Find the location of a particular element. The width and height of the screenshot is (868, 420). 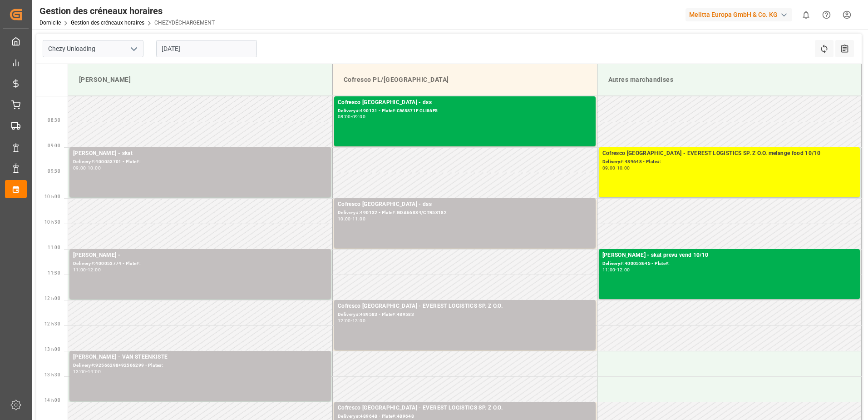

span: 08:30 is located at coordinates (54, 120).